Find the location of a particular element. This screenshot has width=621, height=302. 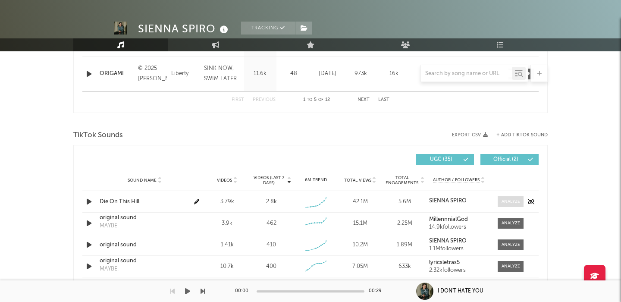

input: Search by song name or URL is located at coordinates (466, 74).